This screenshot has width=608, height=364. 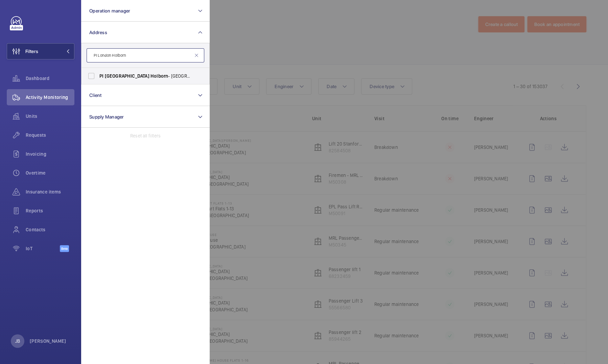 I want to click on span: Overtime, so click(x=50, y=173).